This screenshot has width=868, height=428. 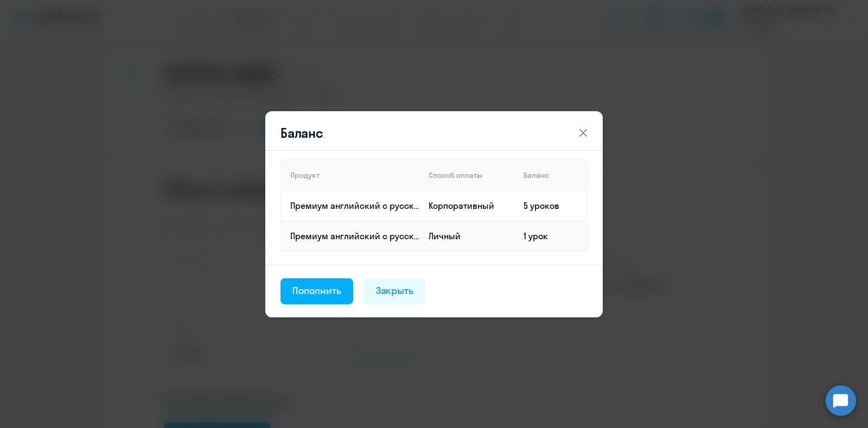 I want to click on header: Баланс, so click(x=434, y=133).